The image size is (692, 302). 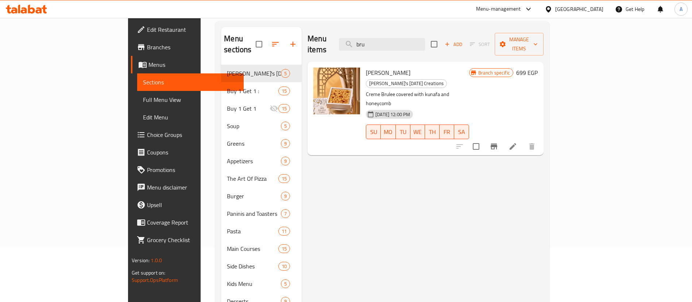 What do you see at coordinates (149, 273) in the screenshot?
I see `span: Get support on:` at bounding box center [149, 273].